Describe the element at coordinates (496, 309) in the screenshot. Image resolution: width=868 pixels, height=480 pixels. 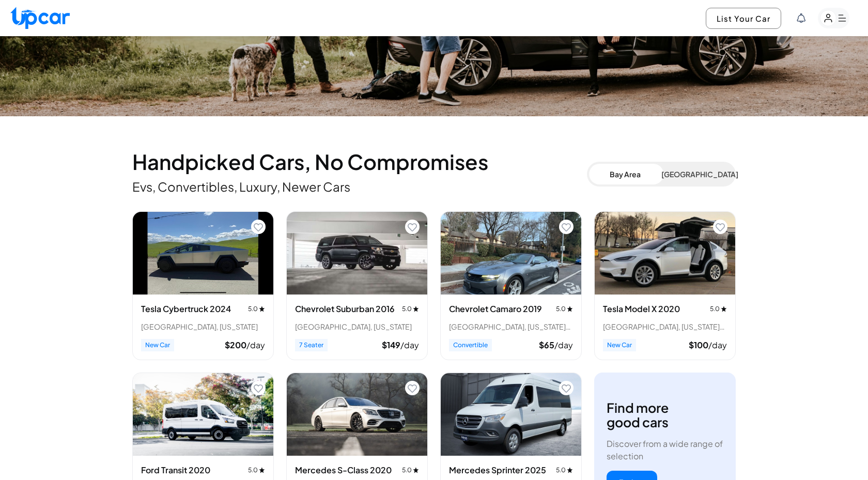
I see `h3: Chevrolet Camaro 2019` at that location.